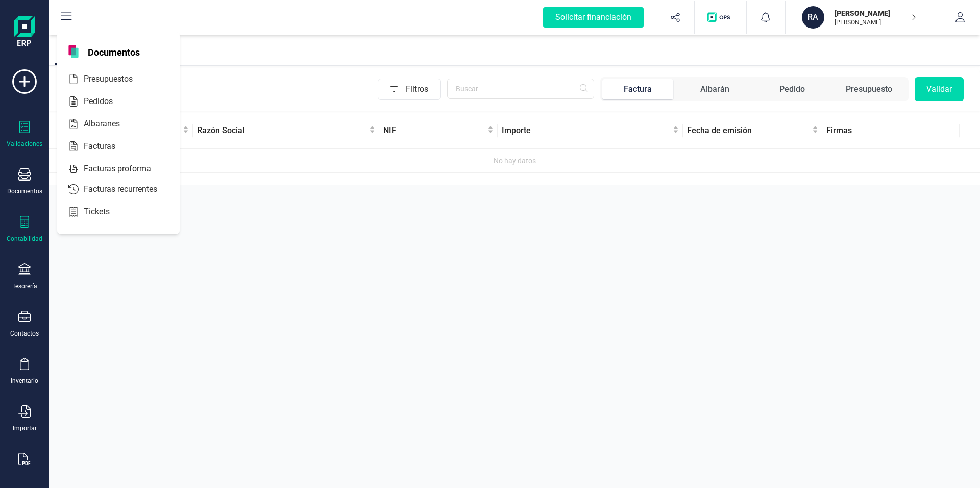  What do you see at coordinates (24, 33) in the screenshot?
I see `img: Logo Finanedi` at bounding box center [24, 33].